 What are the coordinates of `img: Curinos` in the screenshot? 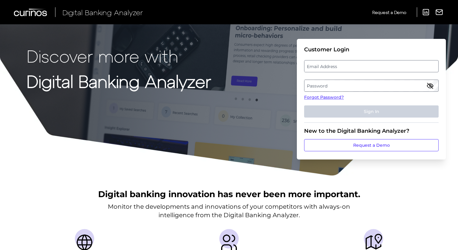 It's located at (31, 12).